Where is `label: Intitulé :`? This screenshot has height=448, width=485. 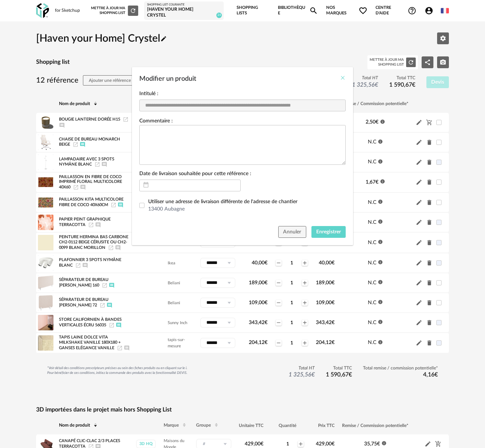
label: Intitulé : is located at coordinates (149, 94).